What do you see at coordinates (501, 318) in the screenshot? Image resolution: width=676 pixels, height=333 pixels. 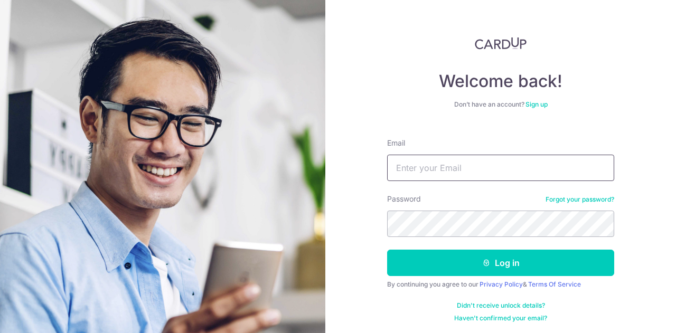 I see `a: Haven't confirmed your email?` at bounding box center [501, 318].